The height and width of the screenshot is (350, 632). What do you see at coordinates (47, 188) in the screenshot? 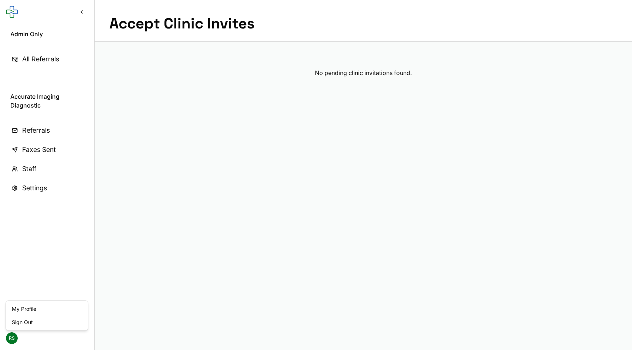
I see `a: Settings` at bounding box center [47, 188].